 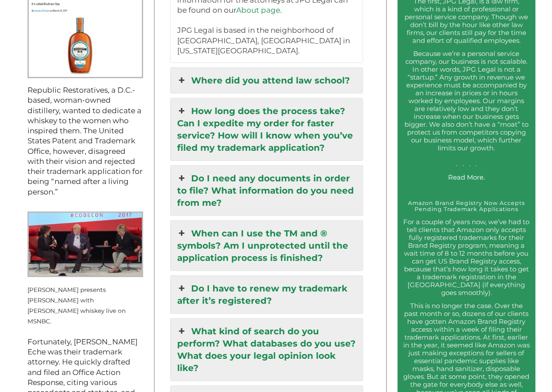 I want to click on a: About page, so click(x=258, y=10).